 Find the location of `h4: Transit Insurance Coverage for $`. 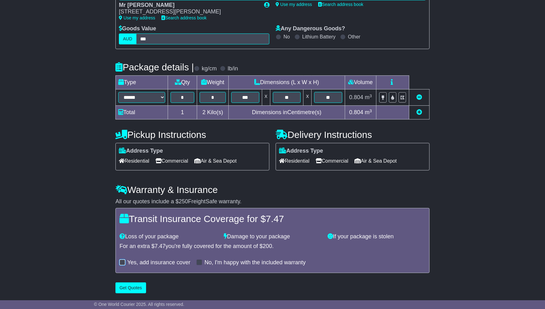

h4: Transit Insurance Coverage for $ is located at coordinates (272, 218).